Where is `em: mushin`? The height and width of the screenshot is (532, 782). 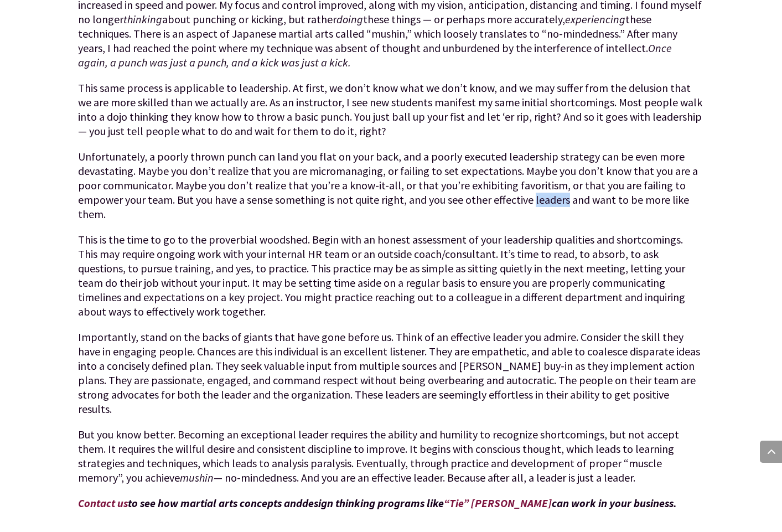
em: mushin is located at coordinates (196, 477).